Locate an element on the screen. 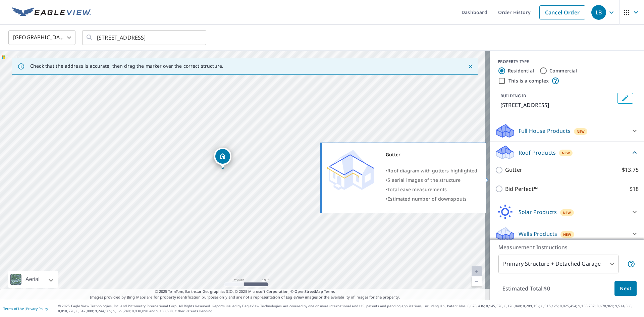  p: Gutter is located at coordinates (514, 170).